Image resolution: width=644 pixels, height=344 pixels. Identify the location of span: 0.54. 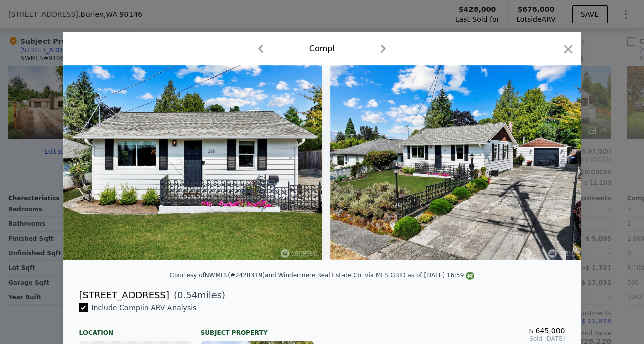
(188, 295).